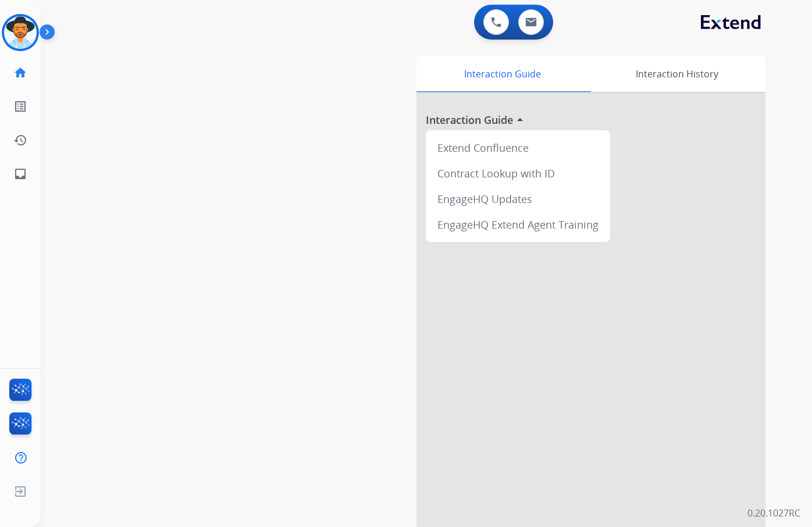  What do you see at coordinates (518, 224) in the screenshot?
I see `div: EngageHQ Extend Agent Training` at bounding box center [518, 224].